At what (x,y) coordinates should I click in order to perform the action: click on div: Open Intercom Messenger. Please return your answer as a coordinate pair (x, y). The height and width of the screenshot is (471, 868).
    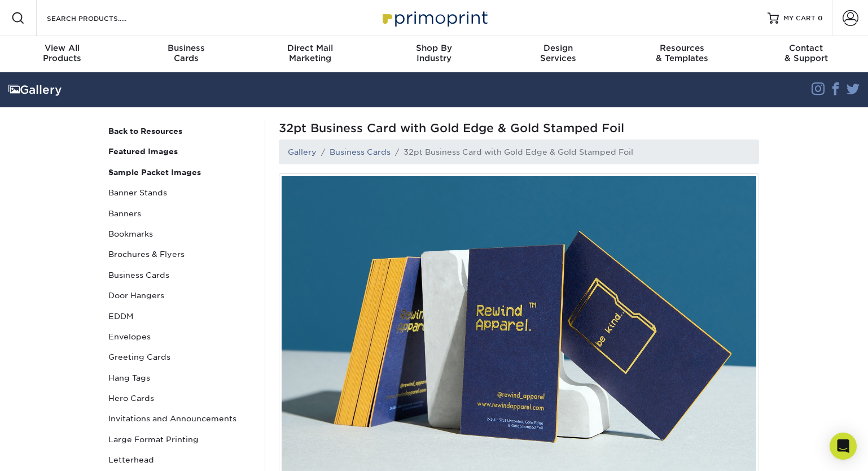
    Looking at the image, I should click on (843, 446).